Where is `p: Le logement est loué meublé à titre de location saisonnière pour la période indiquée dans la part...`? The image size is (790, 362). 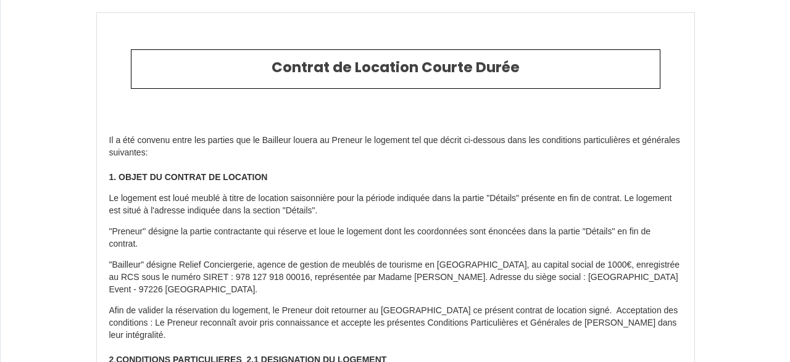
p: Le logement est loué meublé à titre de location saisonnière pour la période indiquée dans la part... is located at coordinates (396, 205).